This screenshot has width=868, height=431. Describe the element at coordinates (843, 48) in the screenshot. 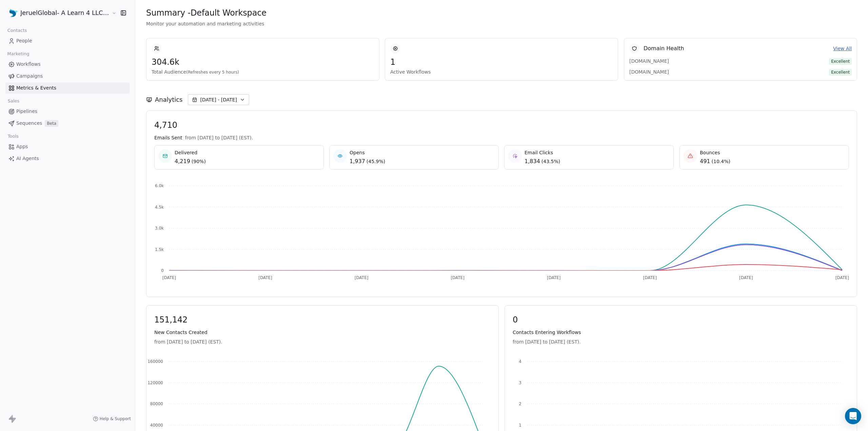

I see `a: View All` at that location.